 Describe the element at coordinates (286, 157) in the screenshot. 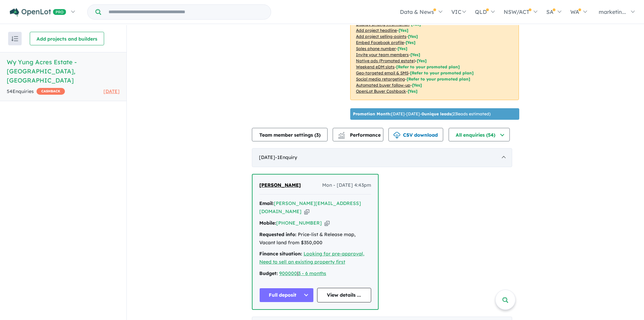

I see `span: - 1 Enquir y` at that location.